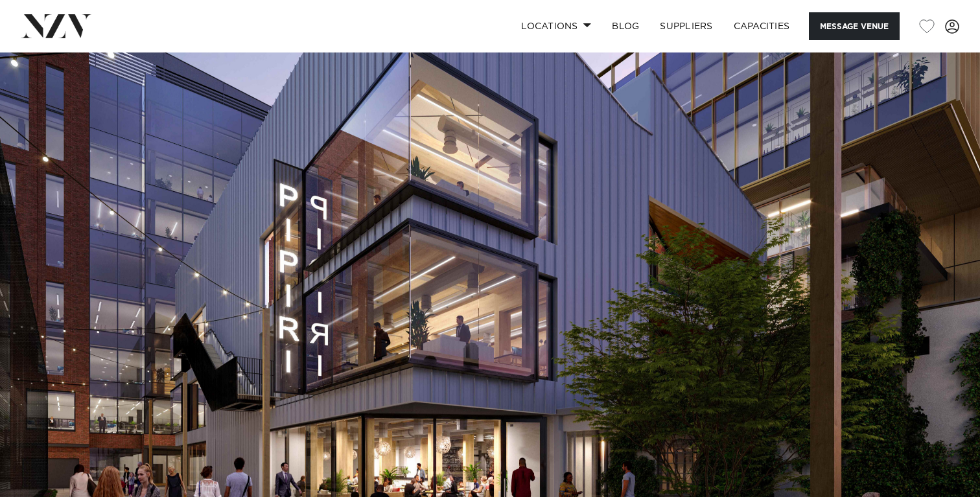  What do you see at coordinates (625, 26) in the screenshot?
I see `a: BLOG` at bounding box center [625, 26].